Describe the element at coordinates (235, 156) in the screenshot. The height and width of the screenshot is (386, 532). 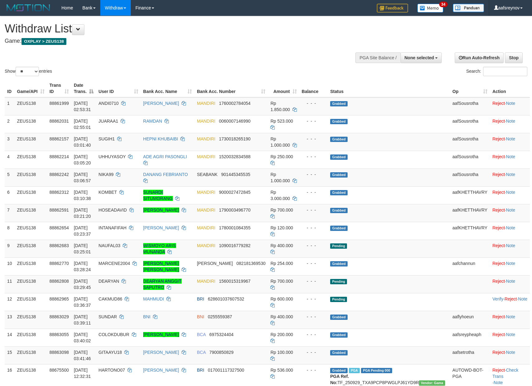
I see `span: Copy 1520032834588 to clipboard` at that location.